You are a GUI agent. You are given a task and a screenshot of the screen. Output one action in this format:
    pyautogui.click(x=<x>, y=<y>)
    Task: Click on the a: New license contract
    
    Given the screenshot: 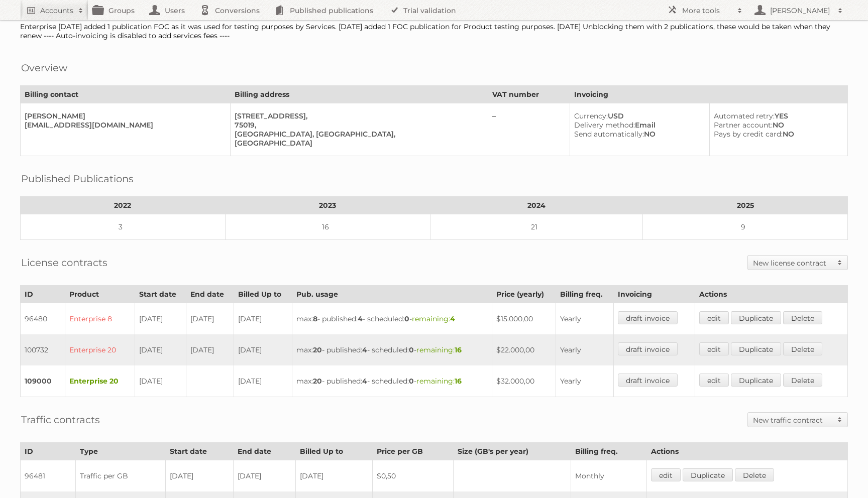 What is the action you would take?
    pyautogui.click(x=798, y=263)
    